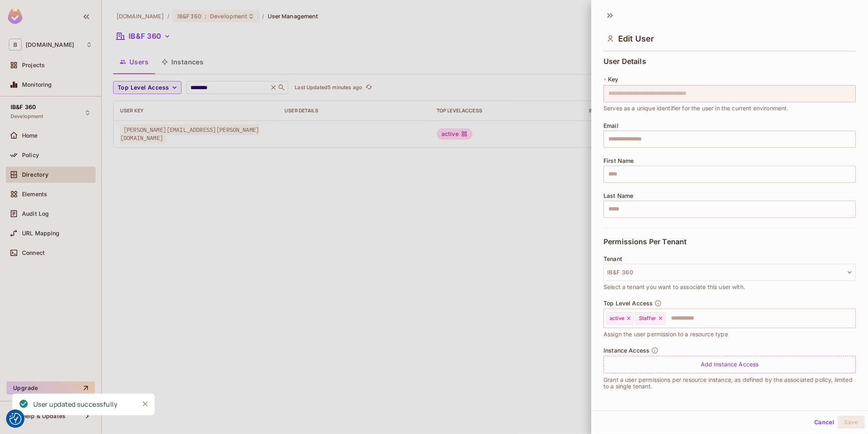 Image resolution: width=868 pixels, height=434 pixels. I want to click on span: Assign the user permission to a resource type, so click(666, 335).